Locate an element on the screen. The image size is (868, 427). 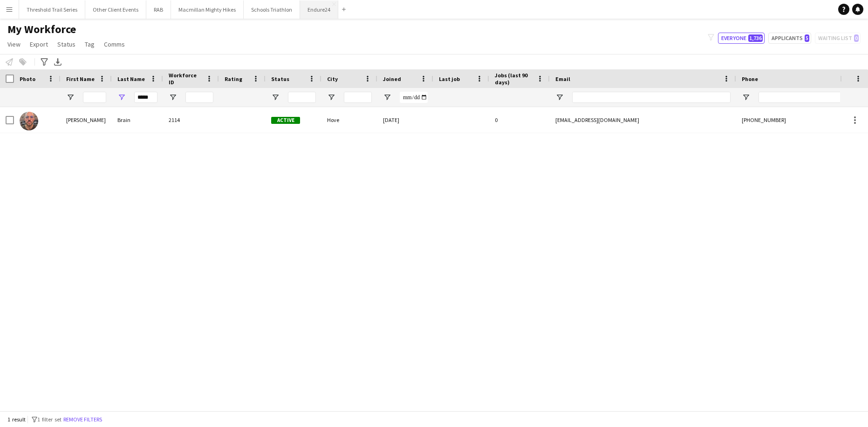
input: First Name Filter Input is located at coordinates (95, 98).